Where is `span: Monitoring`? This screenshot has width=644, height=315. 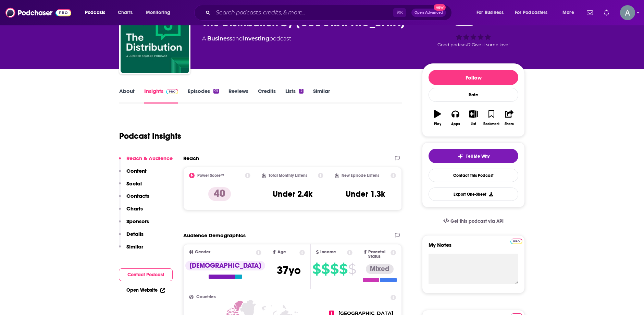 span: Monitoring is located at coordinates (158, 13).